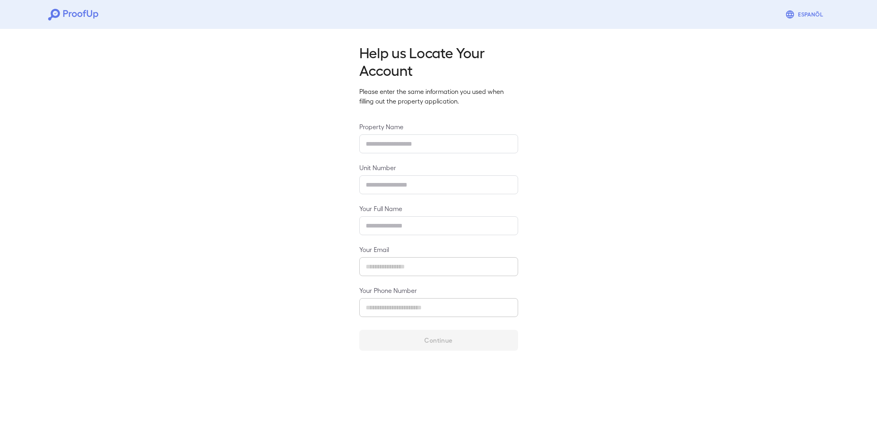  What do you see at coordinates (439, 290) in the screenshot?
I see `label: Your Phone Number` at bounding box center [439, 290].